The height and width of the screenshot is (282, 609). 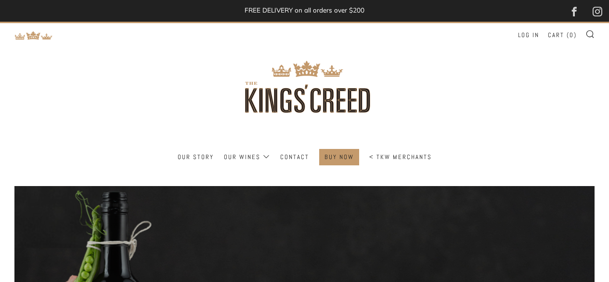 What do you see at coordinates (529, 35) in the screenshot?
I see `a: Log in` at bounding box center [529, 35].